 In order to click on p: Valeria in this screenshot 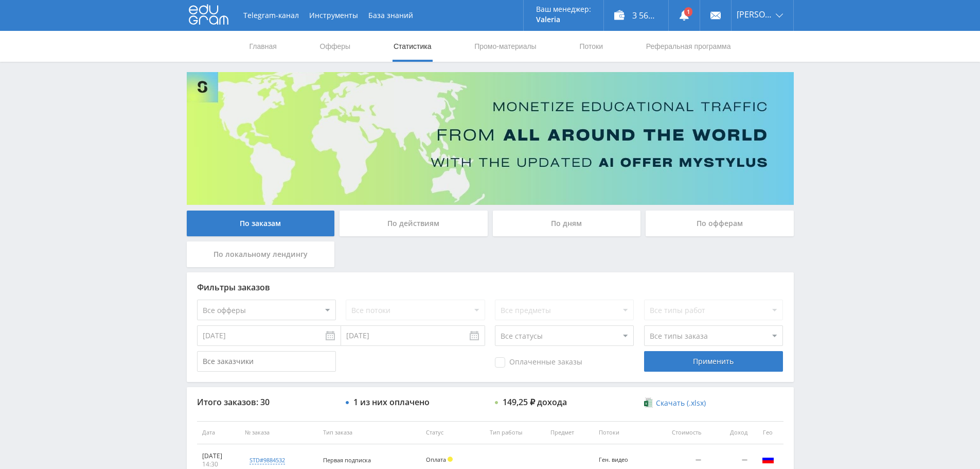, I will do `click(563, 20)`.